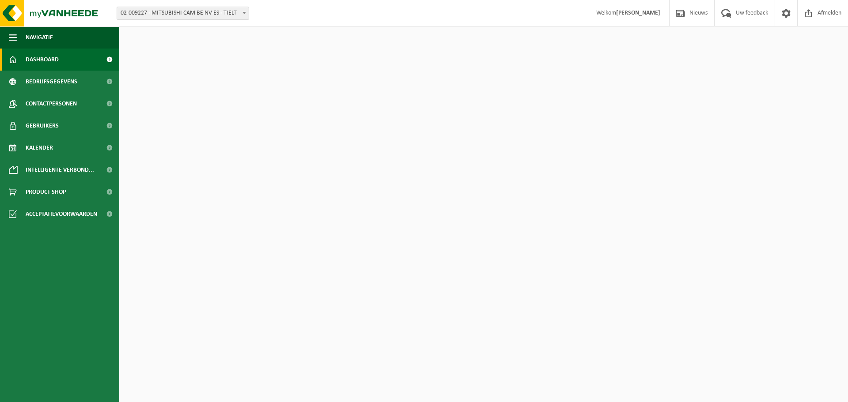  I want to click on span: Navigatie, so click(39, 38).